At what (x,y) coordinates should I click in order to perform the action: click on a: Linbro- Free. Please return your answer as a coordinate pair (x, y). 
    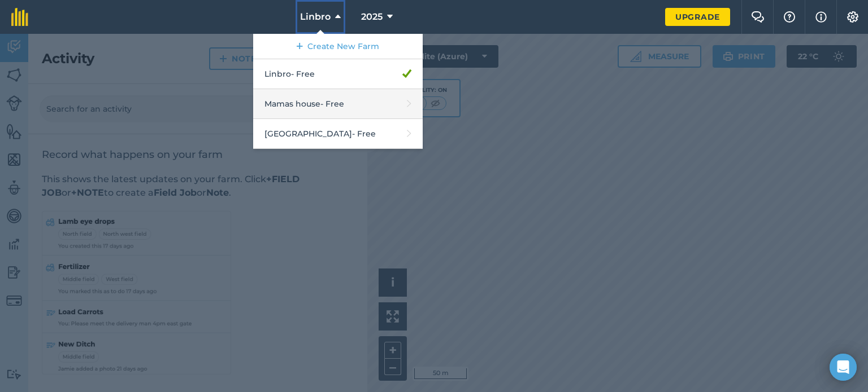
    Looking at the image, I should click on (338, 74).